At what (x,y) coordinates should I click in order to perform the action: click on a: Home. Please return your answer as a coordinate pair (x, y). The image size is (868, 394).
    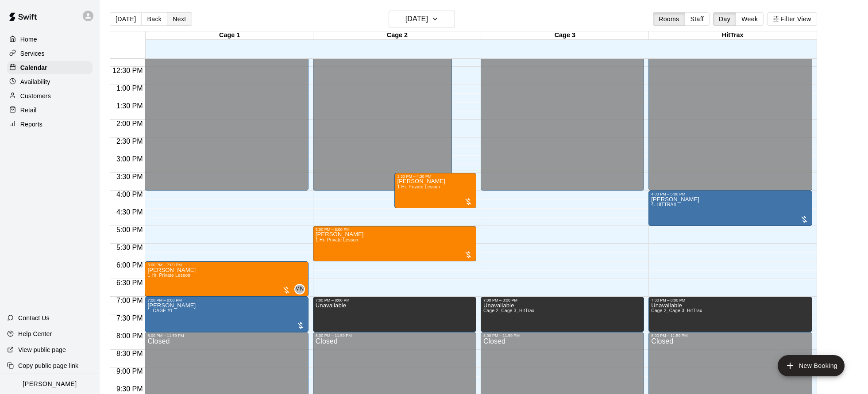
    Looking at the image, I should click on (49, 39).